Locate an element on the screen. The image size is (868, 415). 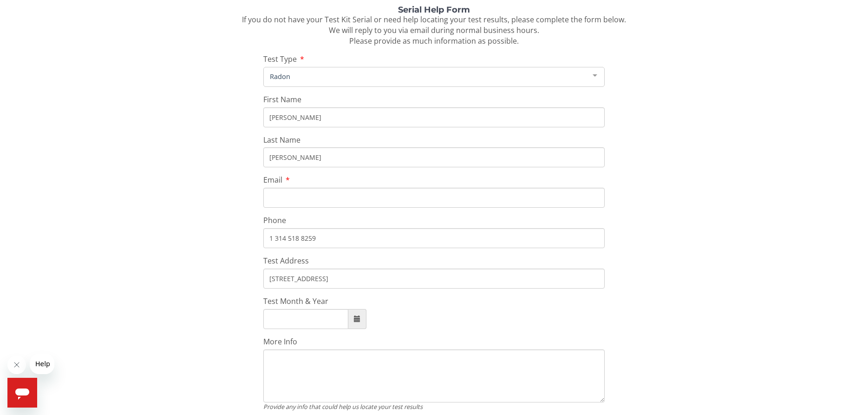
span: Test Month & Year is located at coordinates (296, 301).